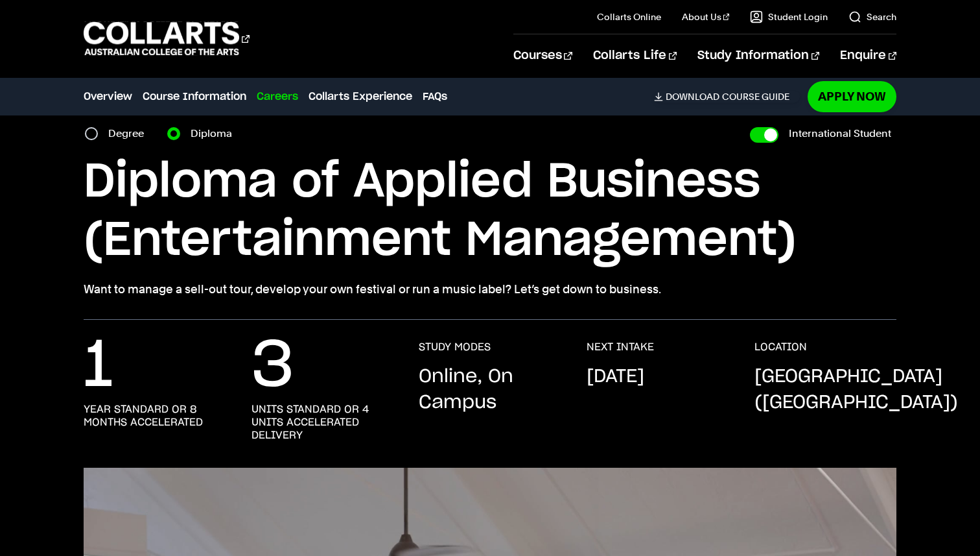 Image resolution: width=980 pixels, height=556 pixels. Describe the element at coordinates (758, 56) in the screenshot. I see `a: Study Information` at that location.